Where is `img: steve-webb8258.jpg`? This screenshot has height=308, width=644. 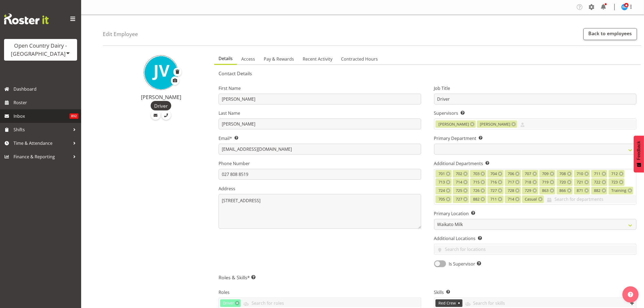 img: steve-webb8258.jpg is located at coordinates (625, 7).